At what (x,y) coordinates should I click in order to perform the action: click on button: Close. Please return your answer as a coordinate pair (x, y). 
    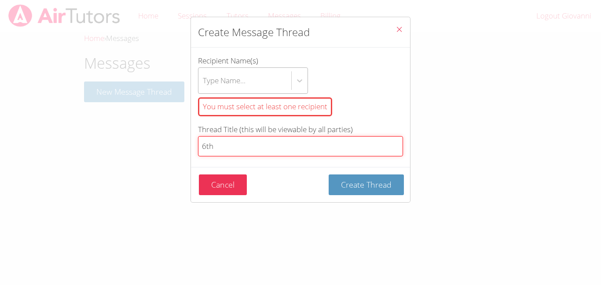
    Looking at the image, I should click on (399, 30).